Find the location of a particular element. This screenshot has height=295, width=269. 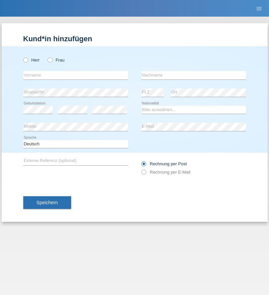

label: Rechnung per Post is located at coordinates (164, 164).